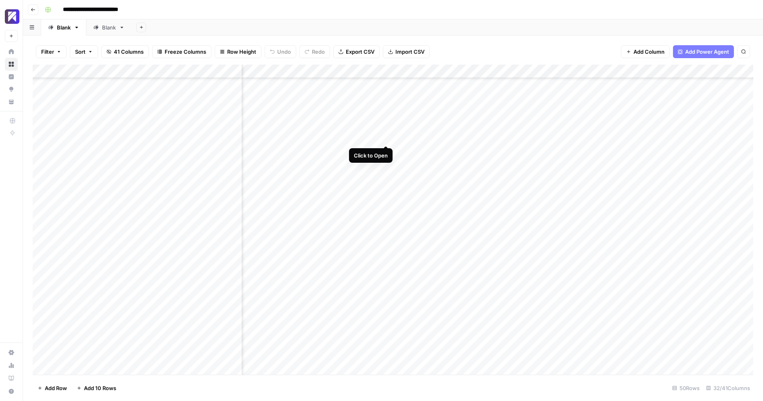 This screenshot has height=401, width=763. Describe the element at coordinates (649, 52) in the screenshot. I see `span: Add Column` at that location.